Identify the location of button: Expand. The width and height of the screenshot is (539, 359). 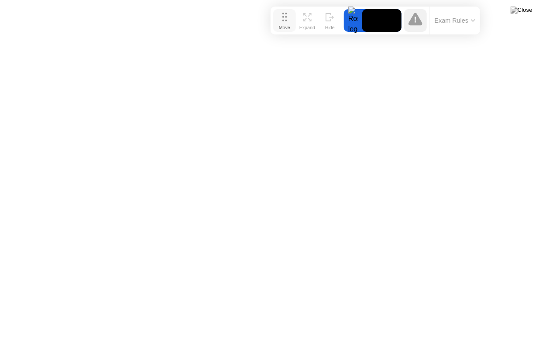
(308, 21).